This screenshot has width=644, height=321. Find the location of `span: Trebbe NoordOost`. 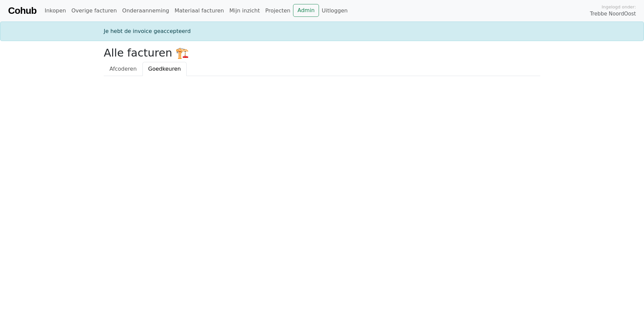

span: Trebbe NoordOost is located at coordinates (613, 14).